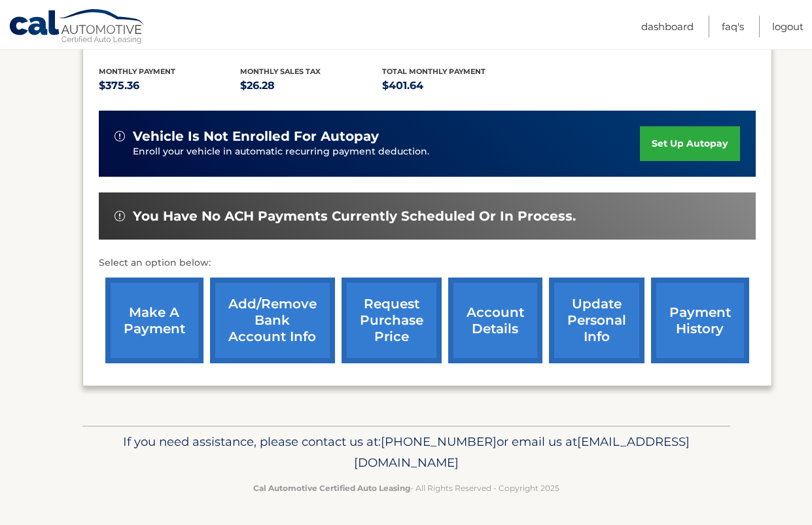 Image resolution: width=812 pixels, height=525 pixels. What do you see at coordinates (137, 71) in the screenshot?
I see `span: Monthly Payment` at bounding box center [137, 71].